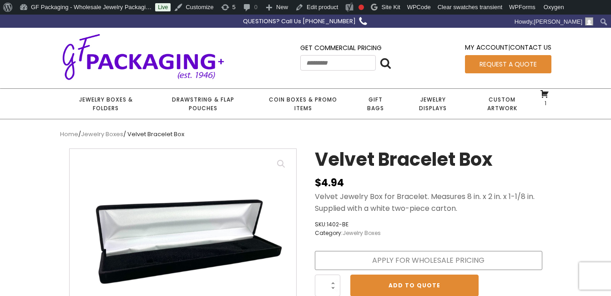 The height and width of the screenshot is (296, 611). I want to click on a: Jewelry Displays, so click(432, 104).